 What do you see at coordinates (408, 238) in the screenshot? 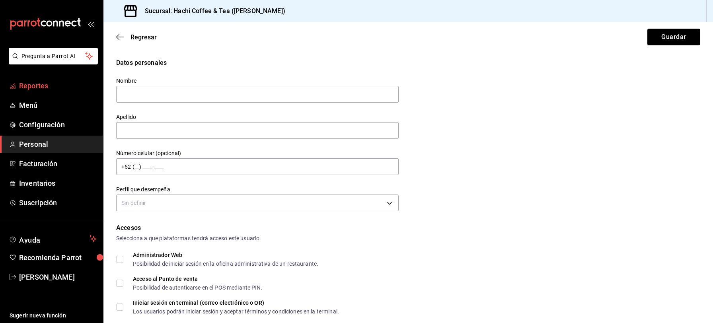
I see `div: Selecciona a que plataformas tendrá acceso este usuario.` at bounding box center [408, 238].